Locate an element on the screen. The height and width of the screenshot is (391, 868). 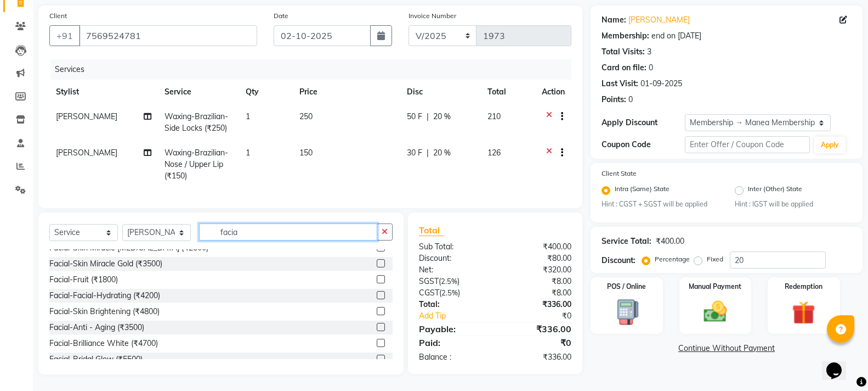
span: 150 is located at coordinates (306, 153).